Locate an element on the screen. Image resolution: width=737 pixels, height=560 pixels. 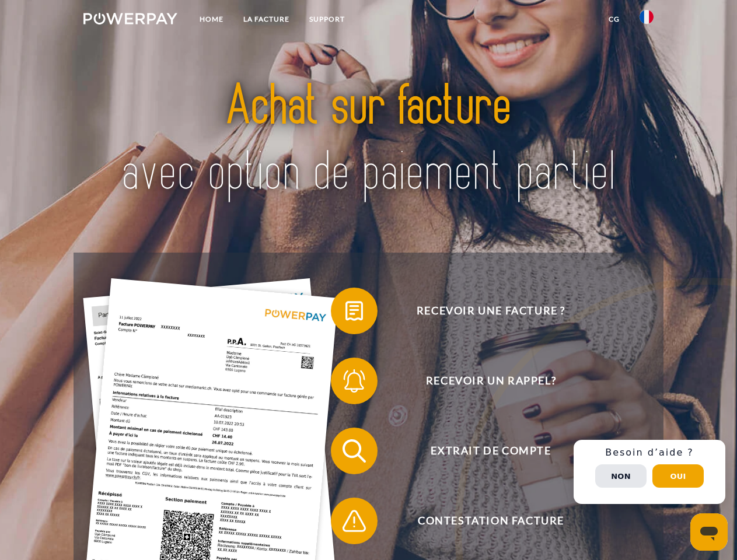
button: Contestation Facture is located at coordinates (483, 521).